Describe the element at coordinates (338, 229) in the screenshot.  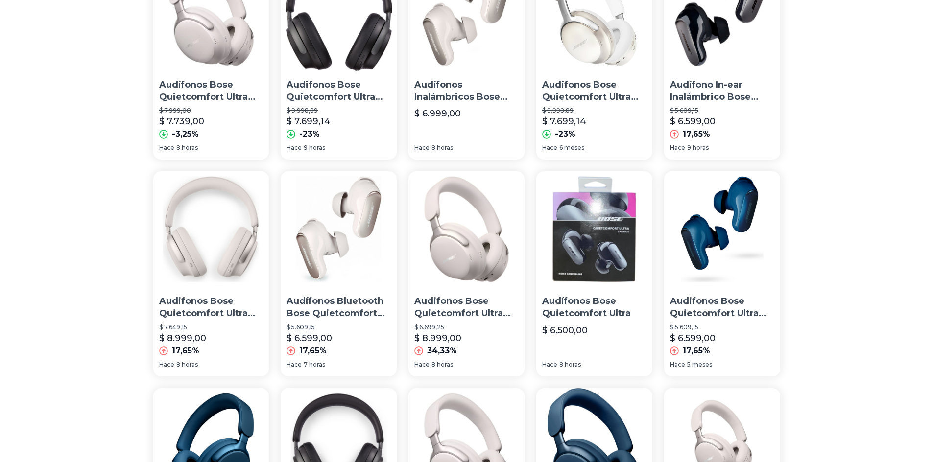
I see `img: Audífonos Bluetooth Bose Quietcomfort Ultra Blanco` at that location.